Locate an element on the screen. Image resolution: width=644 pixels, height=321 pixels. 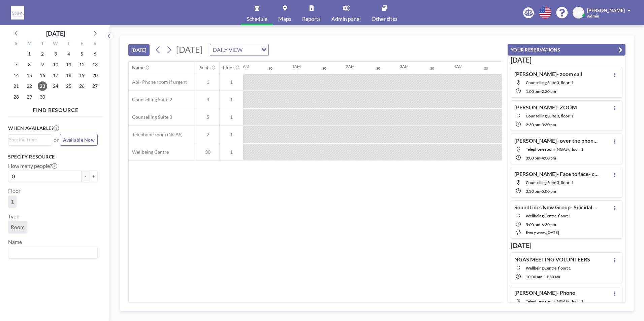
span: Room is located at coordinates (18, 227).